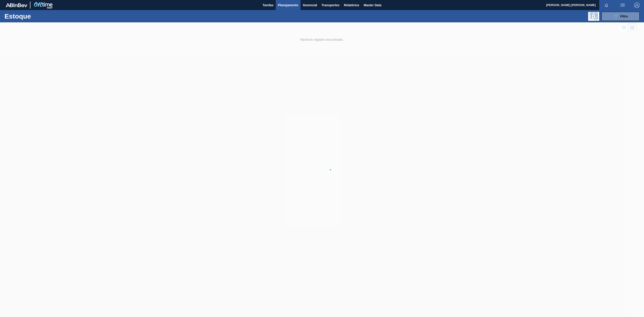 Image resolution: width=644 pixels, height=317 pixels. I want to click on span: Gerencial, so click(309, 5).